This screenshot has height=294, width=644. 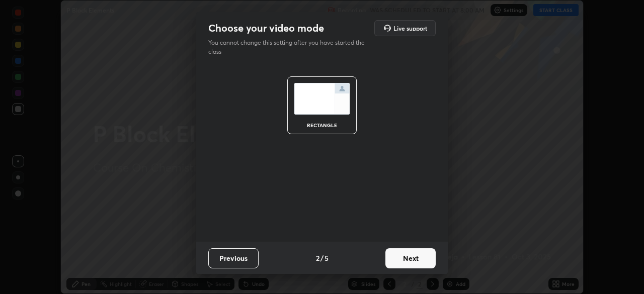 What do you see at coordinates (411, 28) in the screenshot?
I see `h5: Live support` at bounding box center [411, 28].